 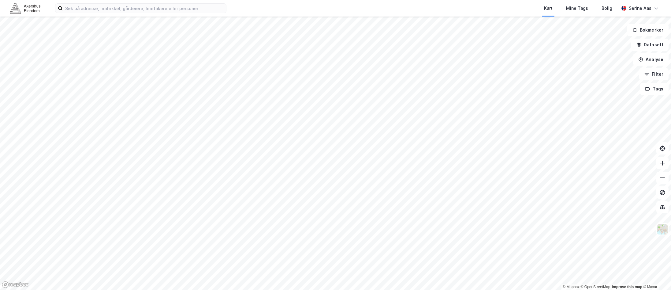 What do you see at coordinates (548, 8) in the screenshot?
I see `div: Kart` at bounding box center [548, 8].